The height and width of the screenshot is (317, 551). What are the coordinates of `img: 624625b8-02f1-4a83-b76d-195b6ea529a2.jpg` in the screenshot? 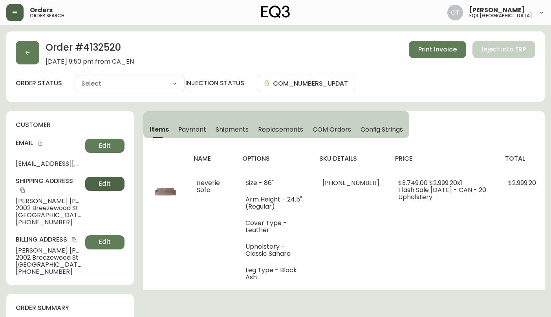 It's located at (165, 192).